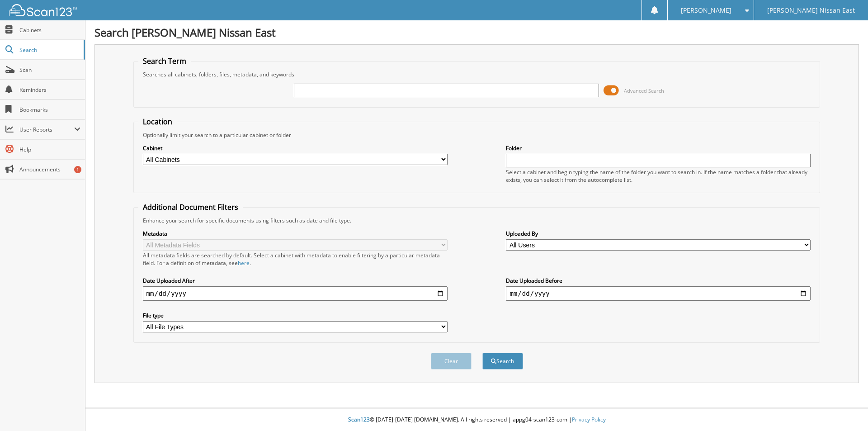  I want to click on span: Help, so click(50, 149).